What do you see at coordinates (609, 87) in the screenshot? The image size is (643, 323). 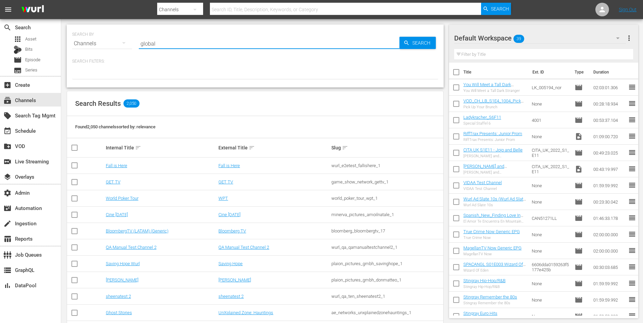 I see `td: 02:03:01.306` at bounding box center [609, 87].